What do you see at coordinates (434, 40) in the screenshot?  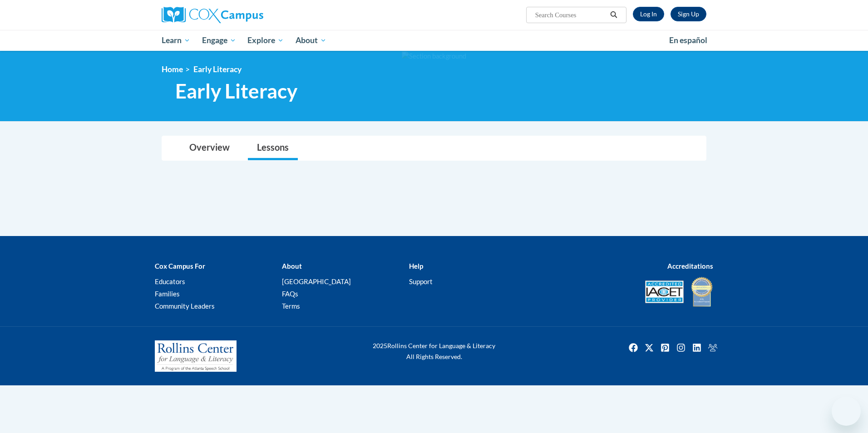 I see `div: Main menu` at bounding box center [434, 40].